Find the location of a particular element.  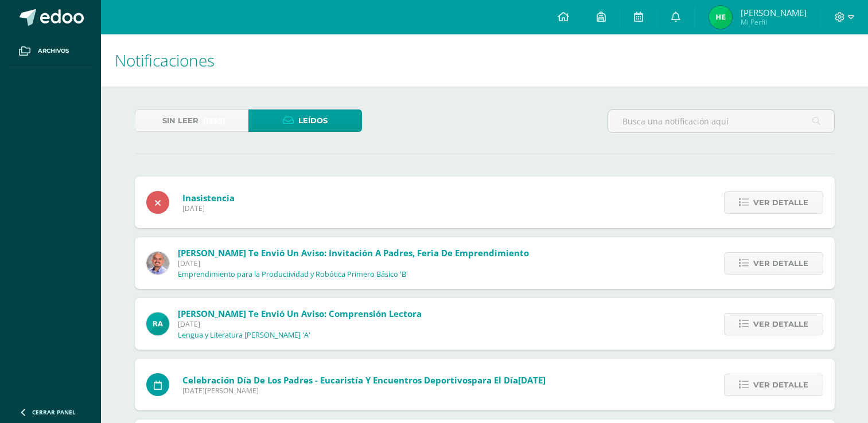

span: Inasistencia is located at coordinates (208, 197).